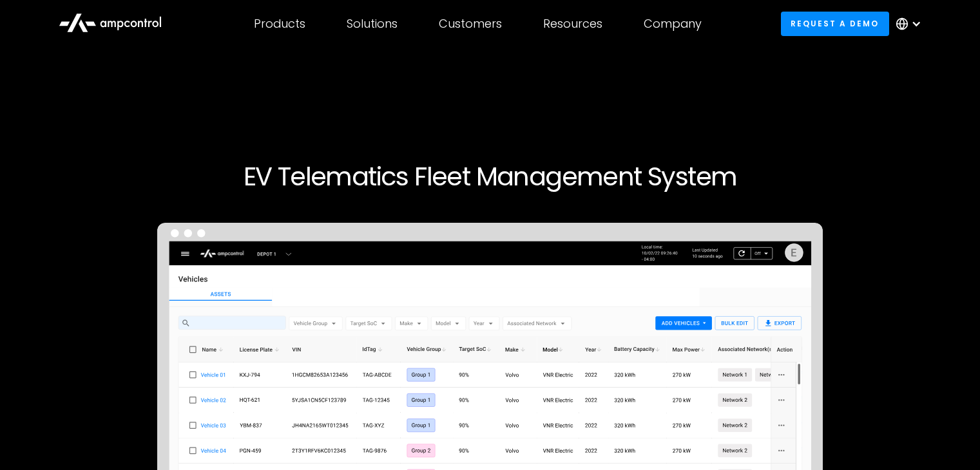  I want to click on h1: EV Telematics Fleet Management System, so click(490, 176).